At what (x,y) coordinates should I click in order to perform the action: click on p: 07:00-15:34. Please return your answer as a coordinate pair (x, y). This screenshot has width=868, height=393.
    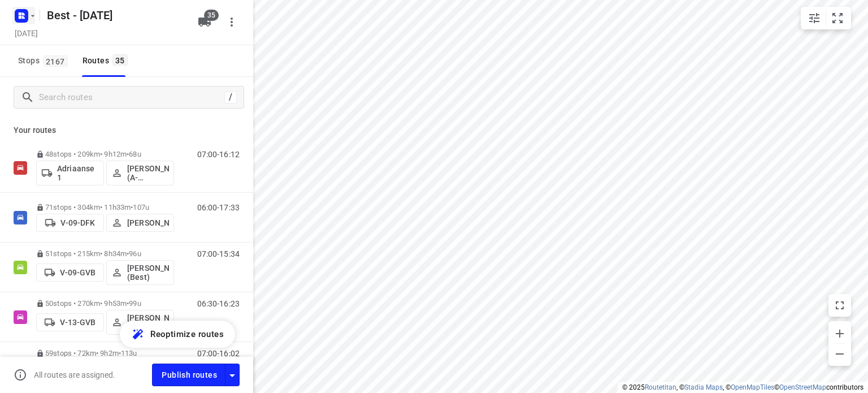
    Looking at the image, I should click on (218, 253).